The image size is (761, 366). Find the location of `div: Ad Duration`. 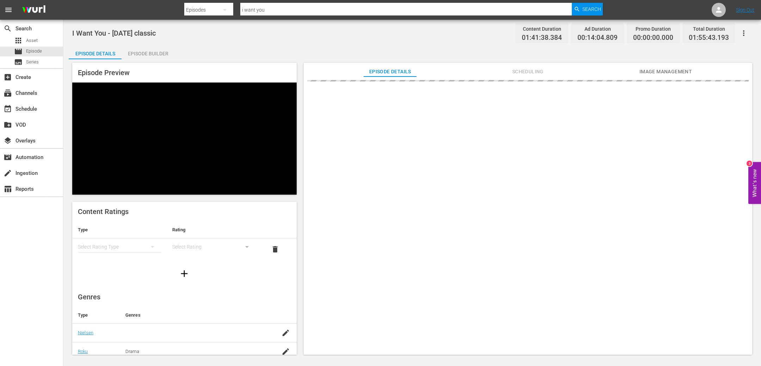

div: Ad Duration is located at coordinates (598, 29).